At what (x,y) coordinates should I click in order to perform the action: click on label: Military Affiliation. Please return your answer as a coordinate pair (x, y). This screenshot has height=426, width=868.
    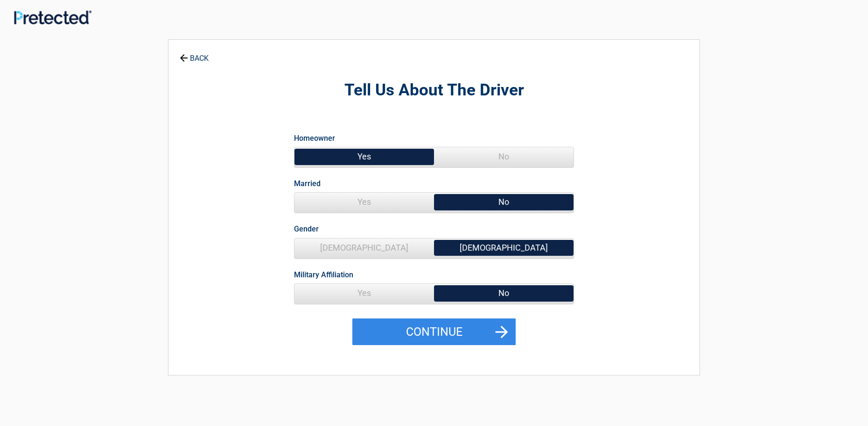
    Looking at the image, I should click on (323, 274).